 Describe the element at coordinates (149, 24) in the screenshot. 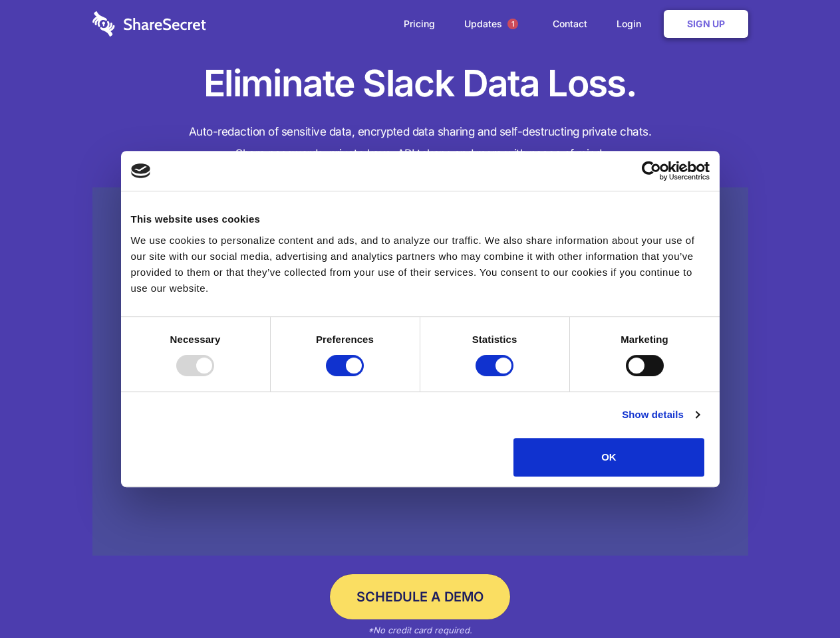

I see `img: logo-wordmark-white-trans-d4663122ce5f474addd5e946df7df03e33cb6a1c49d2221995e7729f52c070b2.svg` at that location.